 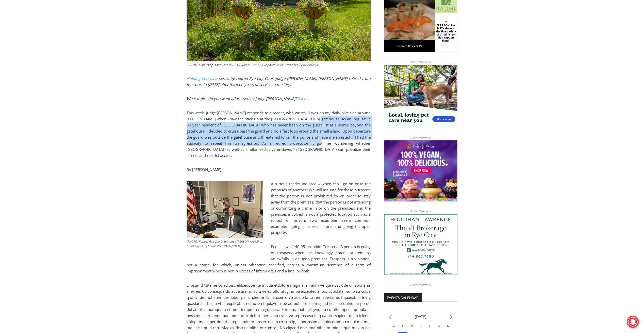 I want to click on img: (PHOTO: Rye City Court Judge Joe Latwin in his office on Monday, December 5, 2022.), so click(x=225, y=209).